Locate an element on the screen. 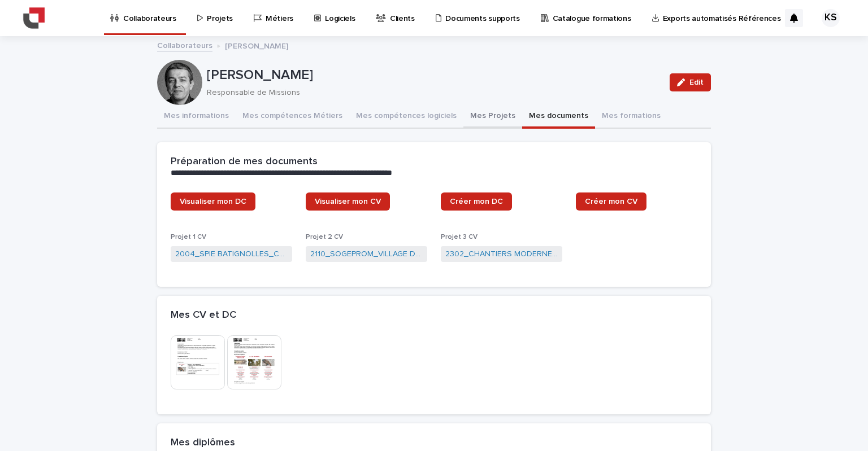 The width and height of the screenshot is (868, 451). span: Visualiser mon DC is located at coordinates (213, 201).